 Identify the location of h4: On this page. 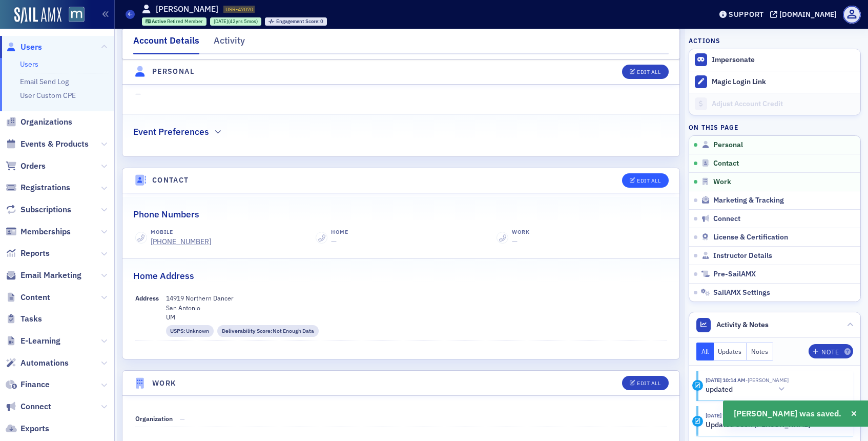
(775, 127).